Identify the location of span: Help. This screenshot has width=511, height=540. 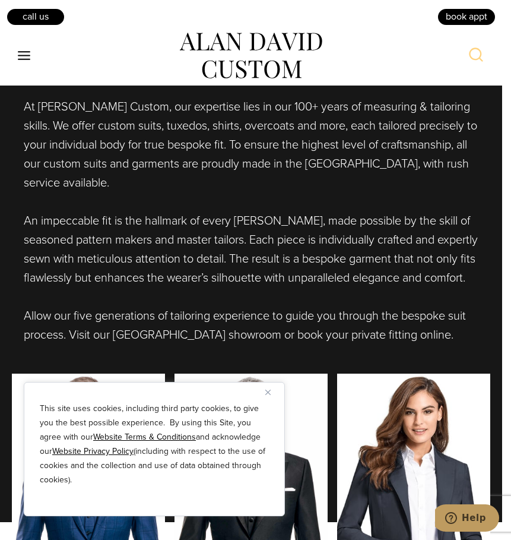
(39, 14).